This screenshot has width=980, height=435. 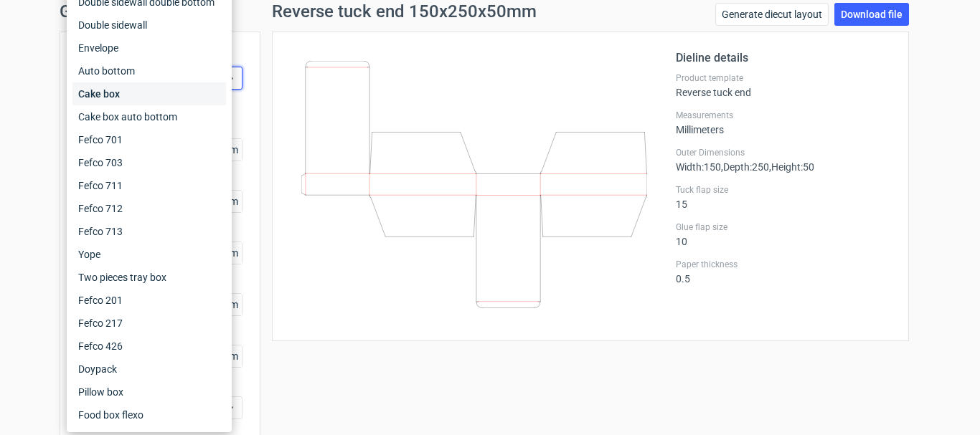 I want to click on div: 10, so click(x=783, y=234).